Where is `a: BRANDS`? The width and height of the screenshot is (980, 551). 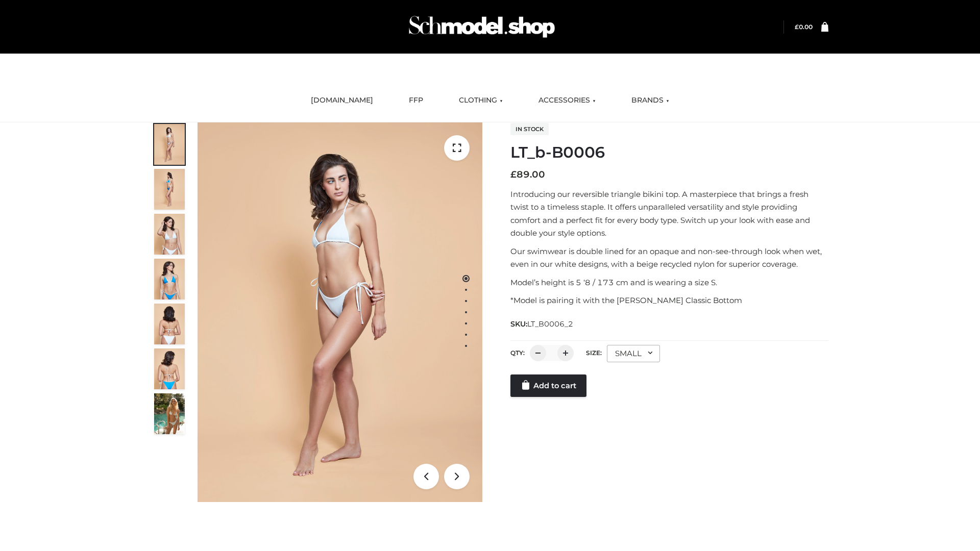
a: BRANDS is located at coordinates (651, 100).